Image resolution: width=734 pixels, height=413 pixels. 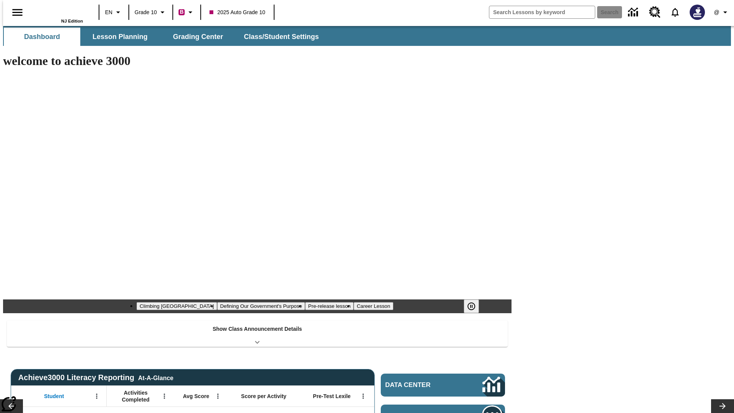 What do you see at coordinates (42, 37) in the screenshot?
I see `button: Dashboard` at bounding box center [42, 37].